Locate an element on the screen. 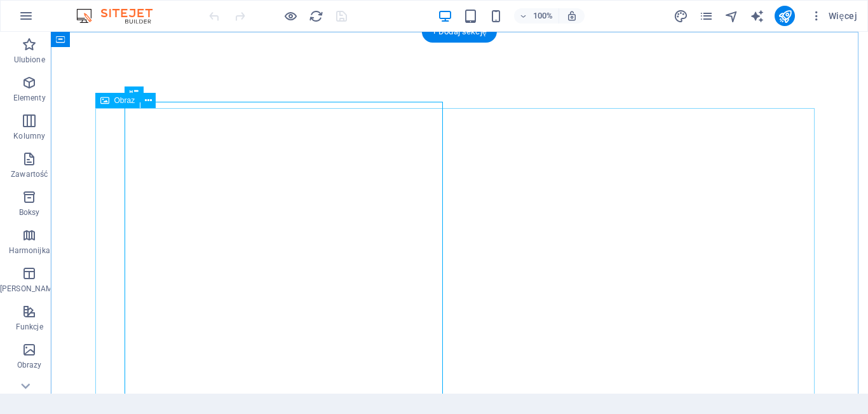  i: Opublikuj is located at coordinates (785, 16).